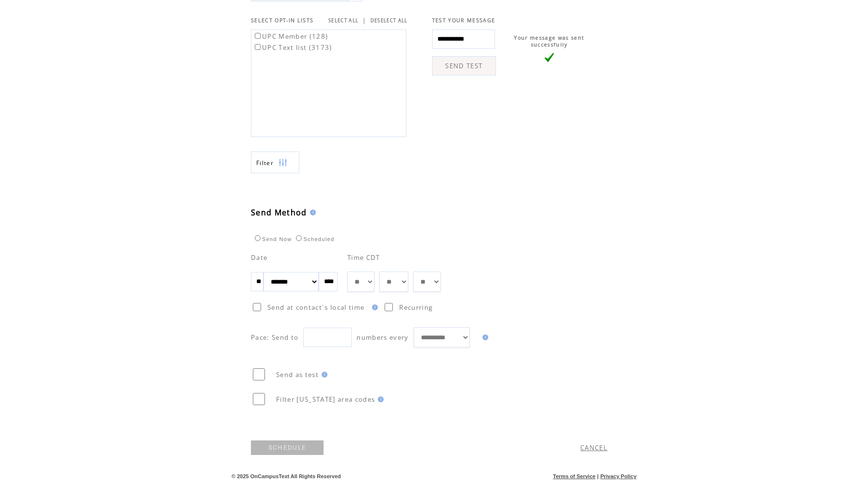 The image size is (868, 484). I want to click on a: SEND TEST, so click(464, 65).